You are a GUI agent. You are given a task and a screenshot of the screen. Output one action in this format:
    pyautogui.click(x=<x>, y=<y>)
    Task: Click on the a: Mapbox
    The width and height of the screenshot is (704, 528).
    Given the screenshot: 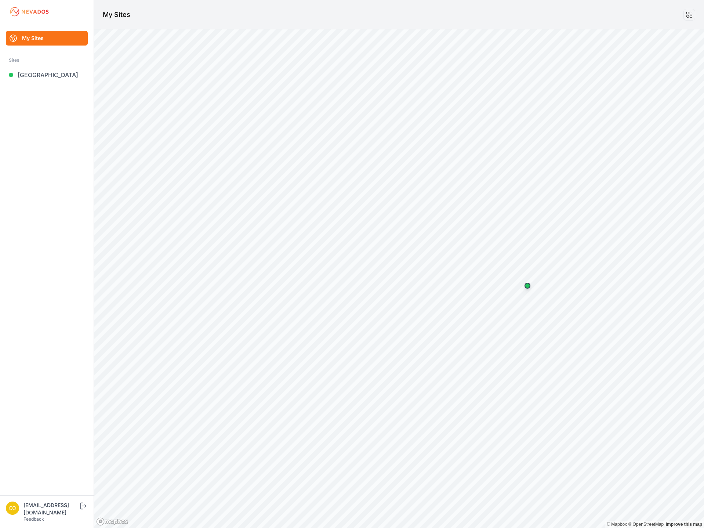 What is the action you would take?
    pyautogui.click(x=617, y=524)
    